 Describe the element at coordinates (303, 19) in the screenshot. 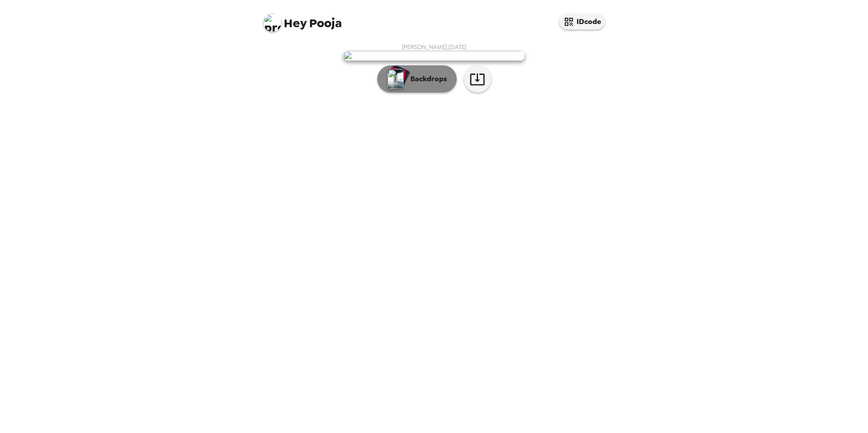

I see `span: Pooja` at that location.